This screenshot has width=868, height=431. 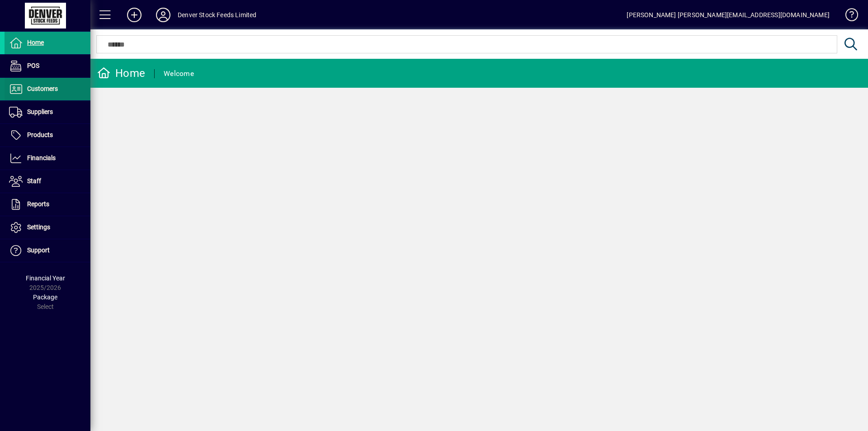 What do you see at coordinates (33, 66) in the screenshot?
I see `span: POS` at bounding box center [33, 66].